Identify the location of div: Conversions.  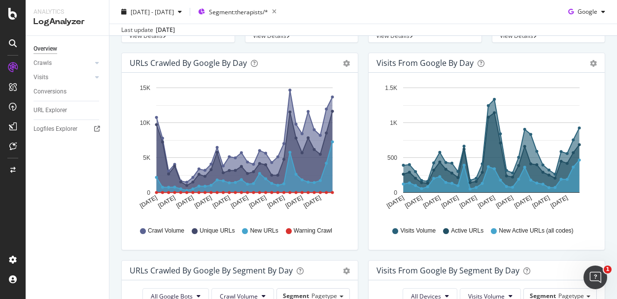
(50, 92).